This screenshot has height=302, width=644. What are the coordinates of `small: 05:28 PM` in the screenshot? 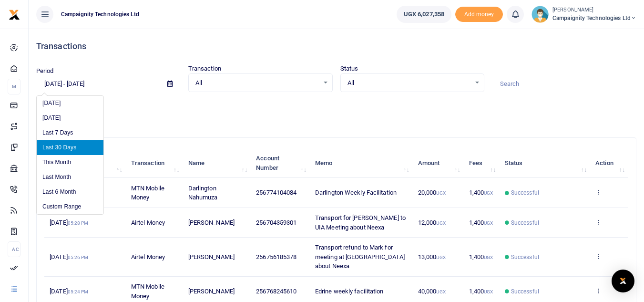 It's located at (78, 223).